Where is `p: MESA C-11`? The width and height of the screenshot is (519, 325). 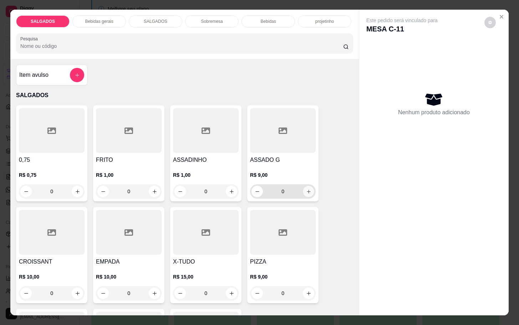 p: MESA C-11 is located at coordinates (402, 29).